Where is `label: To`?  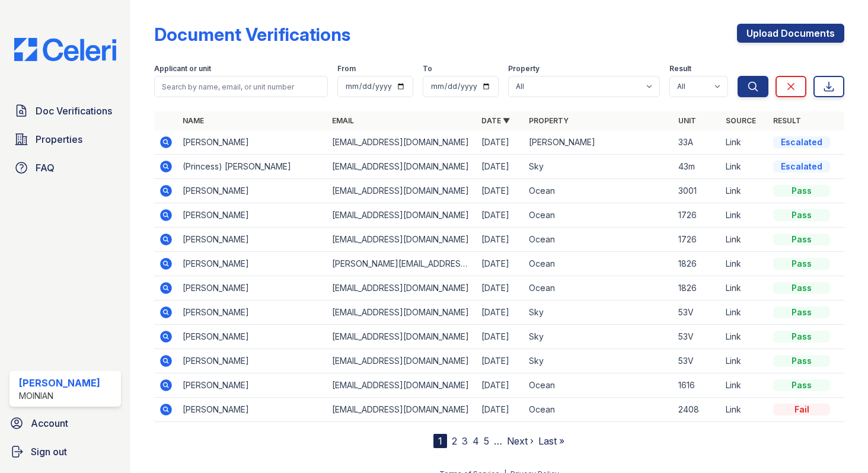 label: To is located at coordinates (428, 69).